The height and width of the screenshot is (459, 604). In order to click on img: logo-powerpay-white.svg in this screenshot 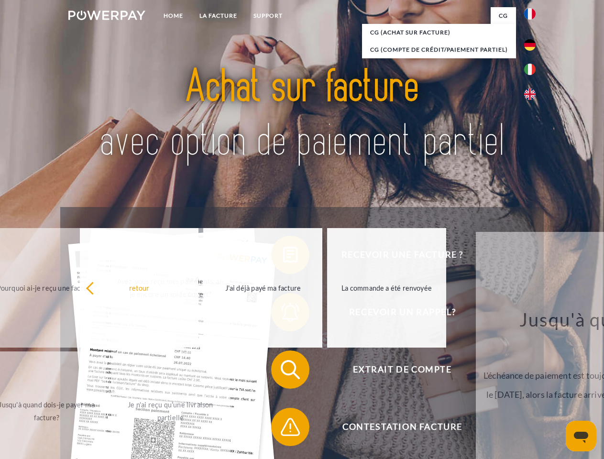, I will do `click(107, 15)`.